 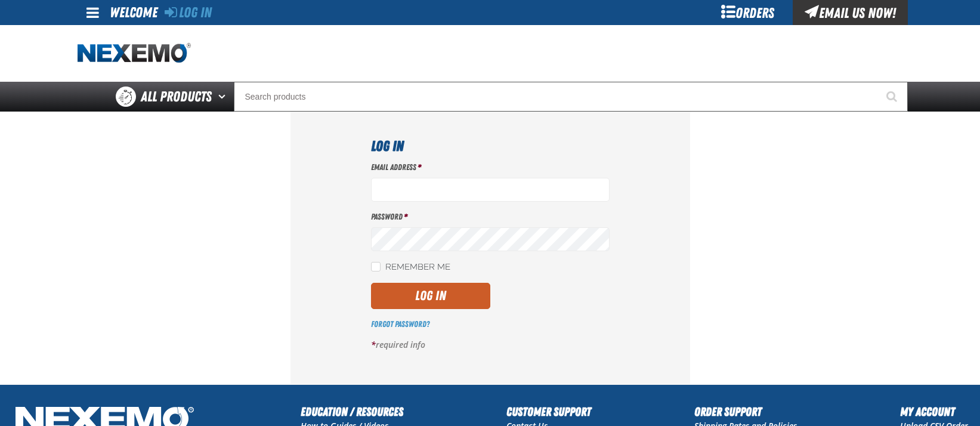 I want to click on button: Open All Products pages, so click(x=224, y=97).